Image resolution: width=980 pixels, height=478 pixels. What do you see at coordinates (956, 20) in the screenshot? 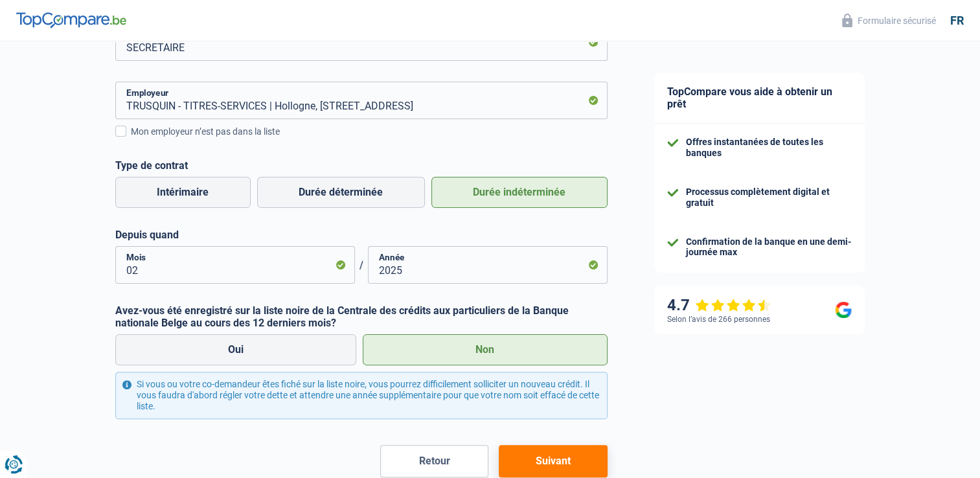
I see `div: fr` at bounding box center [956, 20].